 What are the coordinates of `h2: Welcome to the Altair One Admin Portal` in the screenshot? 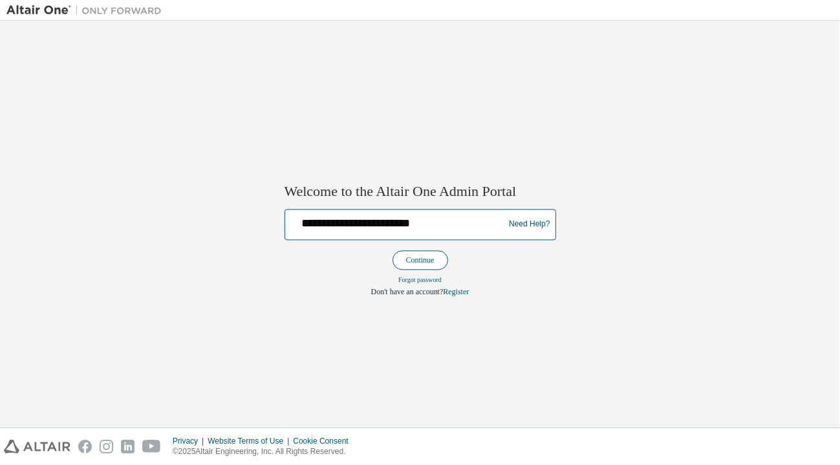 It's located at (420, 192).